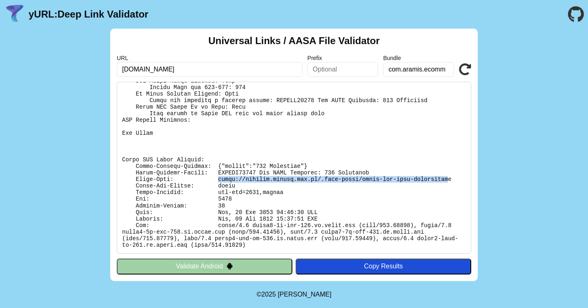  What do you see at coordinates (418, 58) in the screenshot?
I see `label: Bundle` at bounding box center [418, 58].